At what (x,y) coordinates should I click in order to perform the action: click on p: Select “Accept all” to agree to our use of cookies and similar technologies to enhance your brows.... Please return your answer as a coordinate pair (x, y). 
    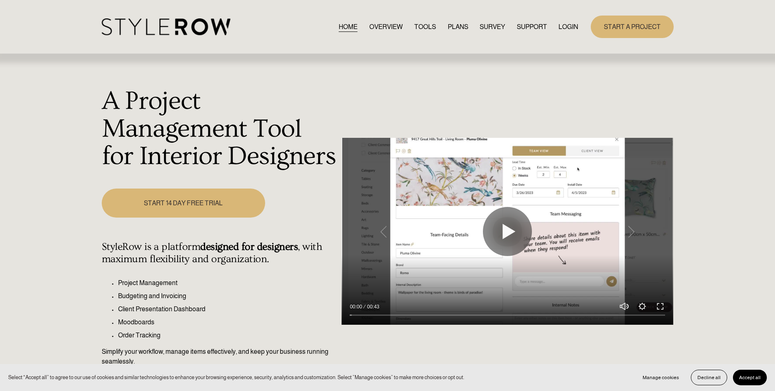
    Looking at the image, I should click on (236, 377).